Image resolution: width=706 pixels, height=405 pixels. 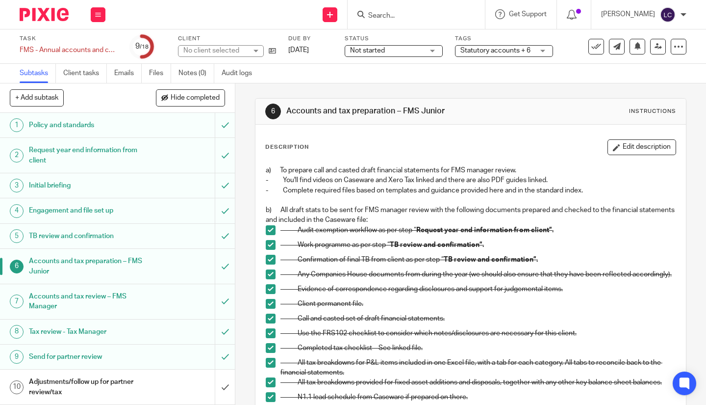 What do you see at coordinates (478, 367) in the screenshot?
I see `p: - All tax breakdowns for P&L items included in one Excel file, with a tab for each category. All ...` at bounding box center [478, 367].